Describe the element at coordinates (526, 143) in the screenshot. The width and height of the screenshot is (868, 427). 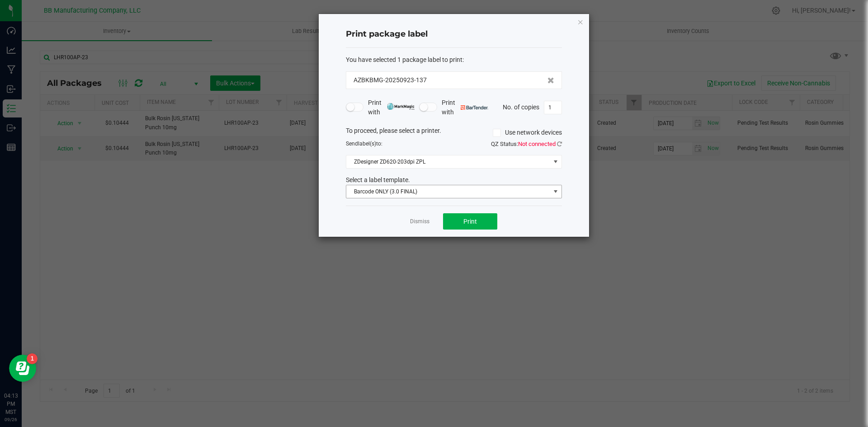
I see `span: QZ Status:` at that location.